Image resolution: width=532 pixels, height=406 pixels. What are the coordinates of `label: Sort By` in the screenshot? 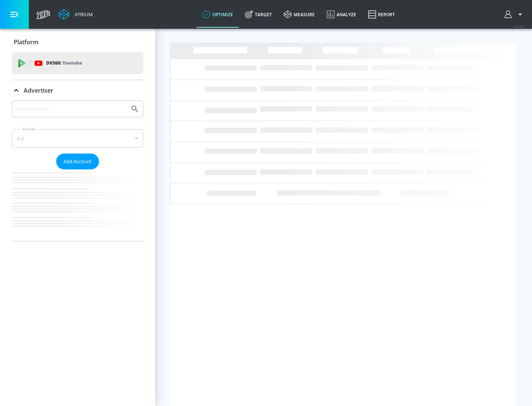 It's located at (29, 129).